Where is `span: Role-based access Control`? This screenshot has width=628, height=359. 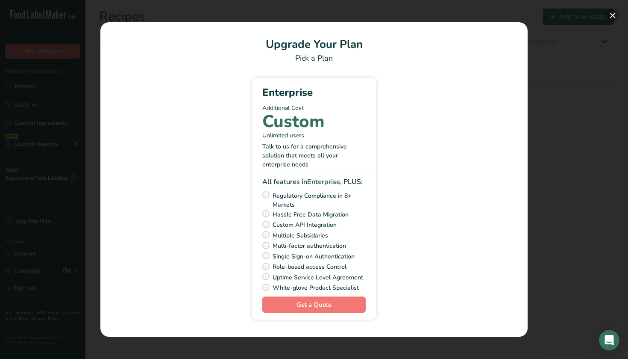
span: Role-based access Control is located at coordinates (309, 266).